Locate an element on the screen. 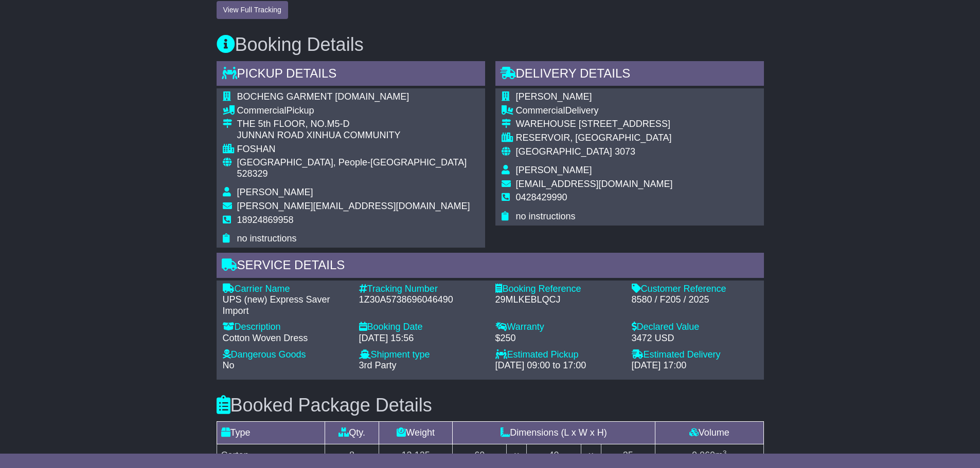 This screenshot has width=980, height=468. div: Shipment type is located at coordinates (421, 355).